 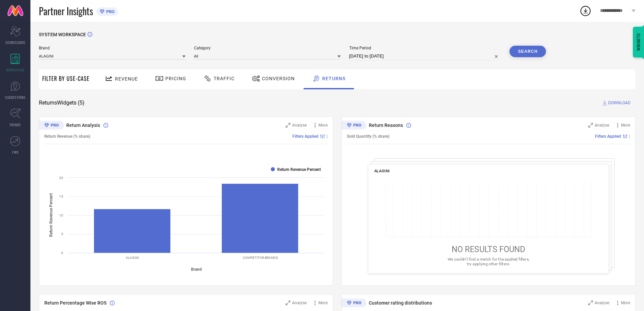 I want to click on span: Revenue, so click(x=127, y=79).